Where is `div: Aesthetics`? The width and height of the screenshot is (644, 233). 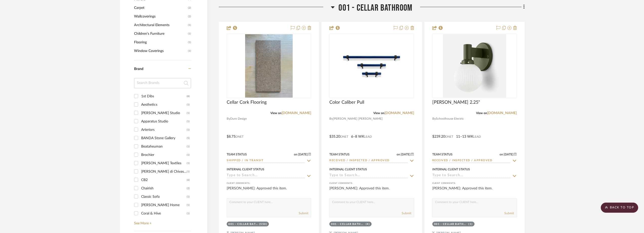
div: Aesthetics is located at coordinates (164, 105).